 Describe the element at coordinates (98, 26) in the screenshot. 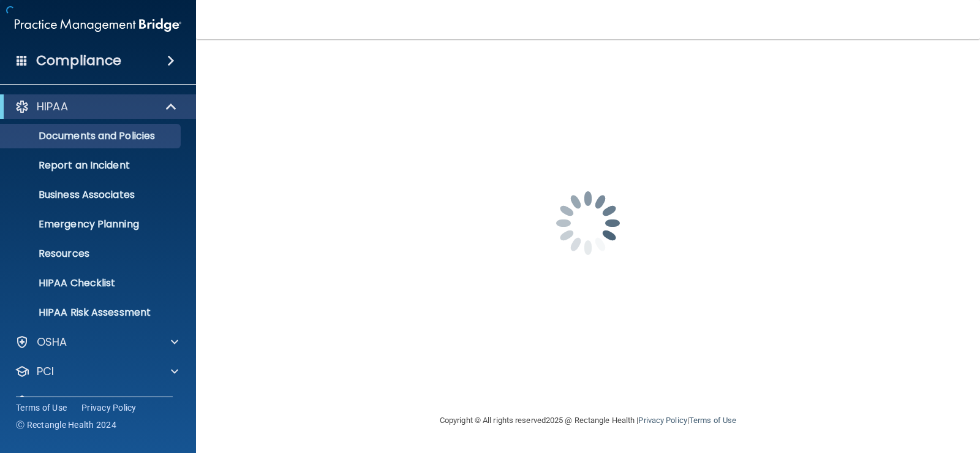

I see `img: PMB logo` at that location.